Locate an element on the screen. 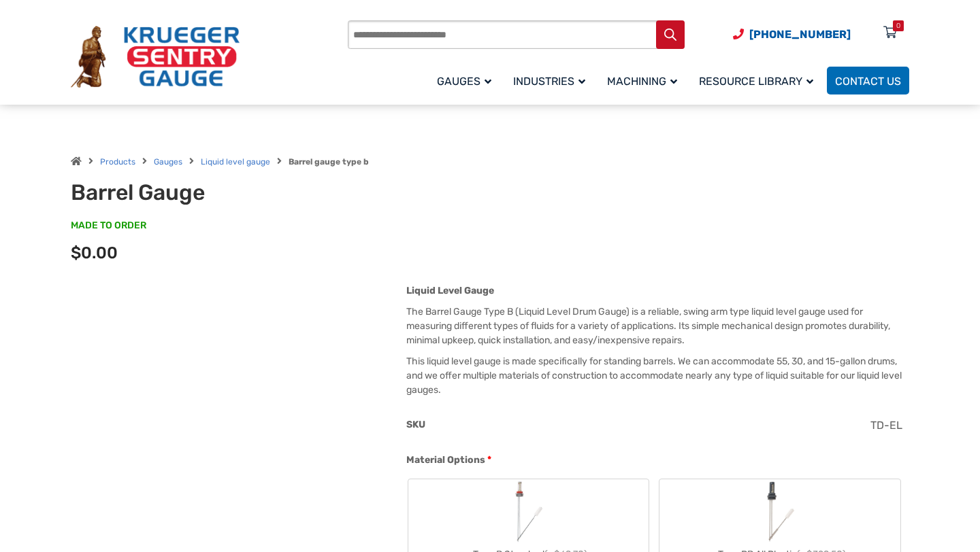 The width and height of the screenshot is (980, 552). abbr: required is located at coordinates (490, 460).